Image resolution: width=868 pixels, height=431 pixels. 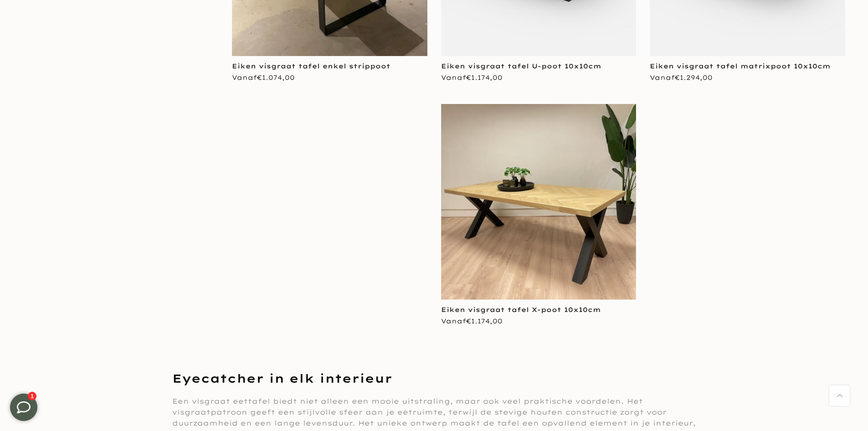 What do you see at coordinates (521, 66) in the screenshot?
I see `a: Eiken visgraat tafel U-poot 10x10cm` at bounding box center [521, 66].